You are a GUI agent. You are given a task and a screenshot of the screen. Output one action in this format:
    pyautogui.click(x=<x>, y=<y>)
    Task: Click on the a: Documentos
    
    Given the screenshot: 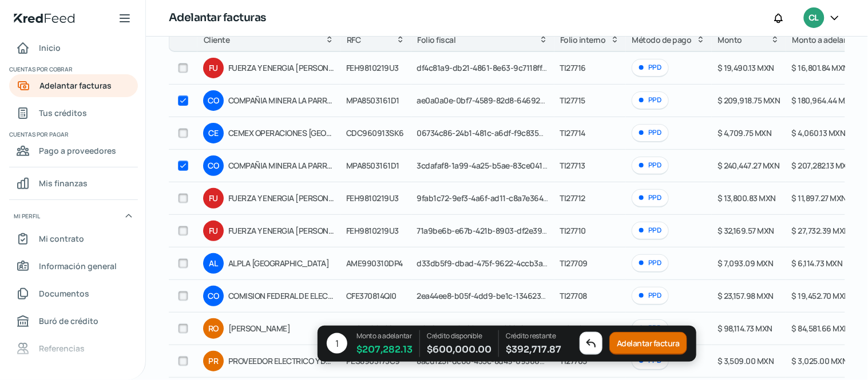 What is the action you would take?
    pyautogui.click(x=73, y=293)
    